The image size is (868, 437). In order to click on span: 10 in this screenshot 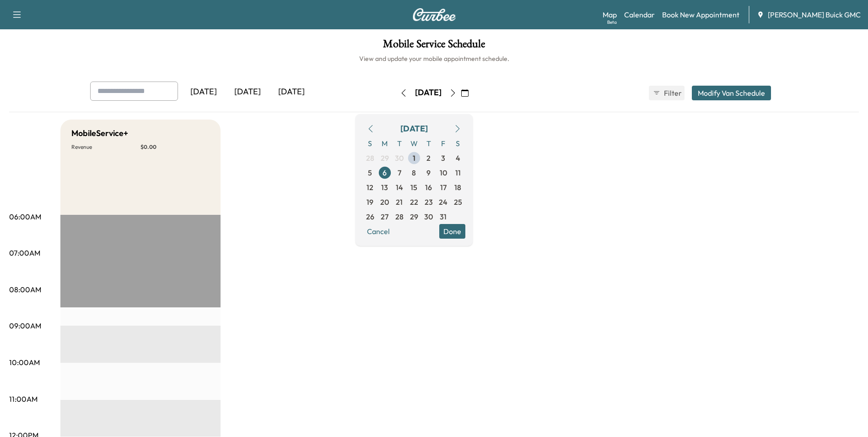, I will do `click(443, 172)`.